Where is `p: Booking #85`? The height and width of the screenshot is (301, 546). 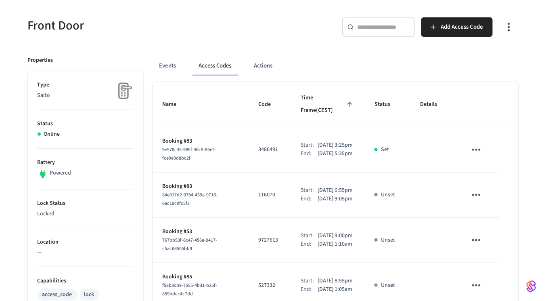 p: Booking #85 is located at coordinates (201, 277).